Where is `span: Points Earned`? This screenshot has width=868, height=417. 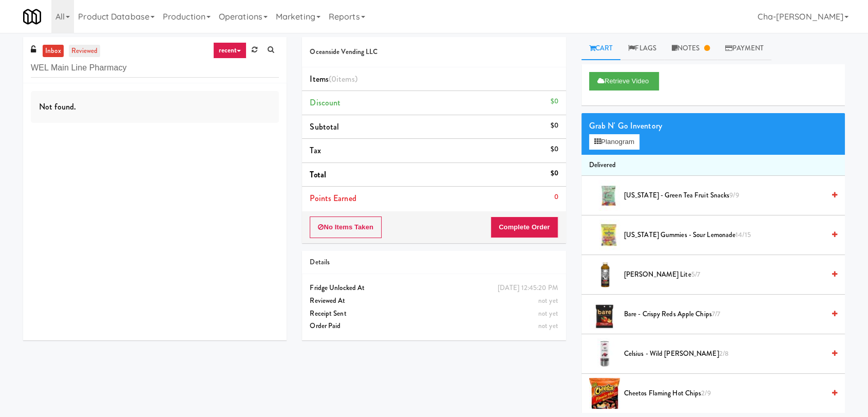 span: Points Earned is located at coordinates (332, 198).